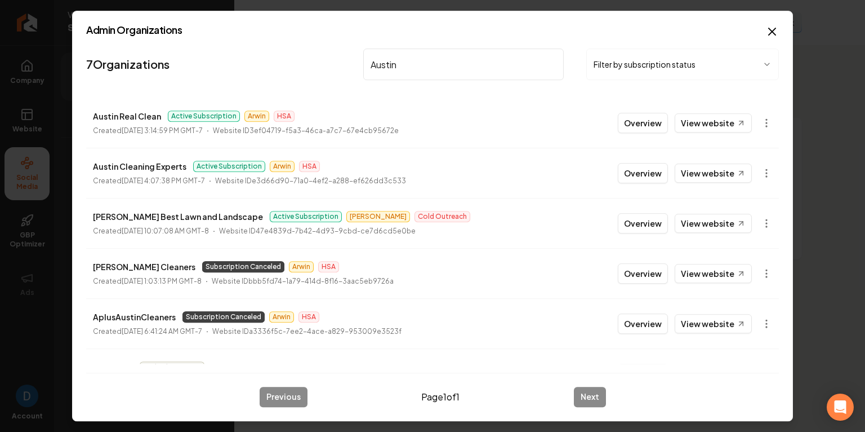  Describe the element at coordinates (140, 166) in the screenshot. I see `p: Austin Cleaning Experts` at that location.